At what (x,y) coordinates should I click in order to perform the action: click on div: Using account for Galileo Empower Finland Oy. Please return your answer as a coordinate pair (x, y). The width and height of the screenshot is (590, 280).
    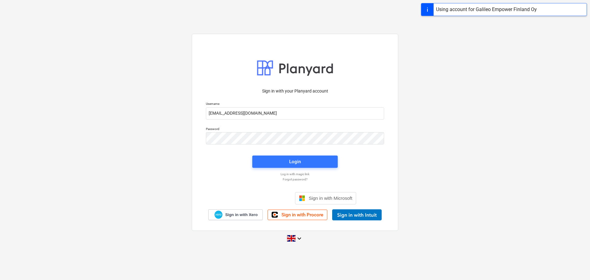
    Looking at the image, I should click on (486, 10).